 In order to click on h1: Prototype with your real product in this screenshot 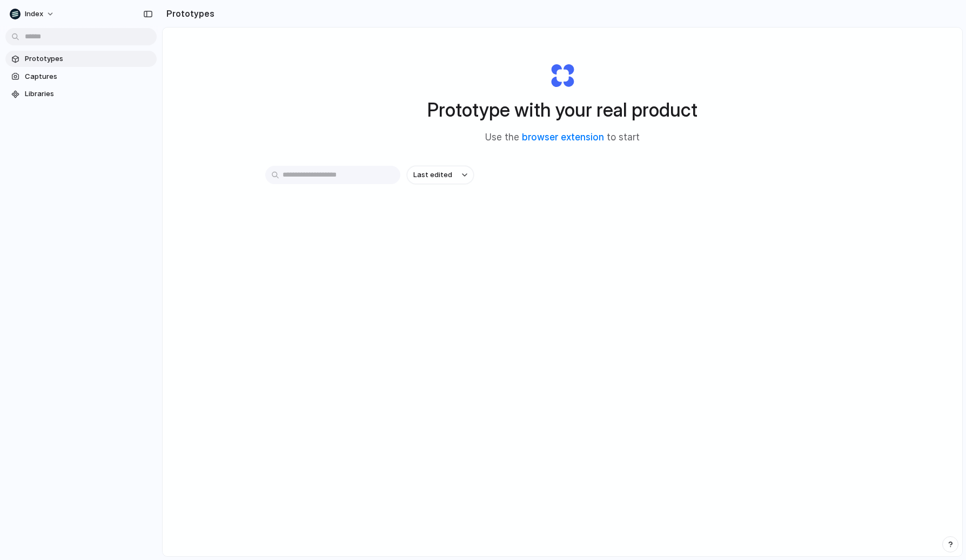, I will do `click(563, 109)`.